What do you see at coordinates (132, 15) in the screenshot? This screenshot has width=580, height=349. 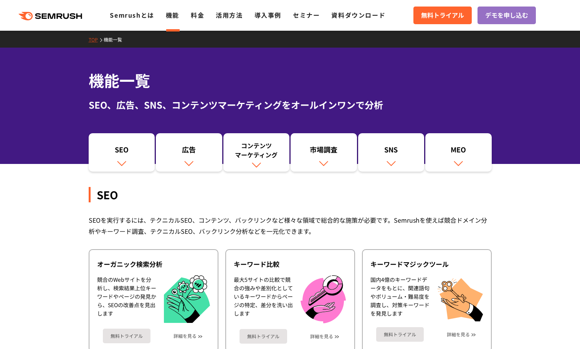 I see `a: Semrushとは` at bounding box center [132, 15].